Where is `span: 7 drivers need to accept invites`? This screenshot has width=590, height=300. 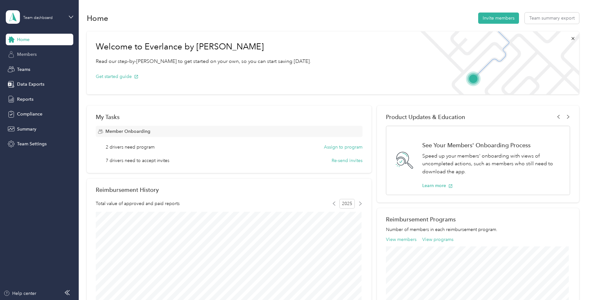
span: 7 drivers need to accept invites is located at coordinates (137, 161).